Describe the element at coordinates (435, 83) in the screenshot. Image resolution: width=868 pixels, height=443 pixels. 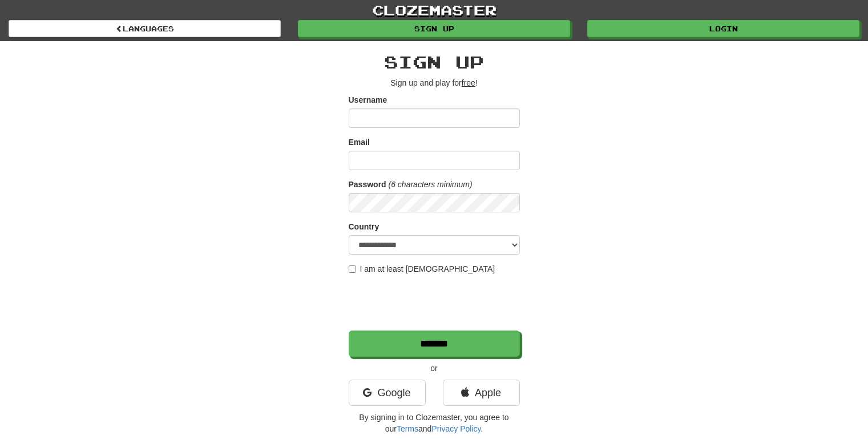
I see `p: Sign up and play for !` at that location.